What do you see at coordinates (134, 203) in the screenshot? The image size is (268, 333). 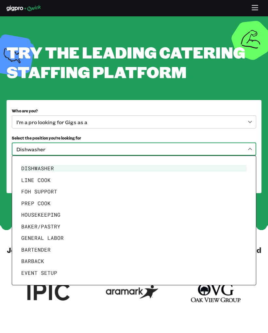 I see `li: Prep Cook` at bounding box center [134, 203].